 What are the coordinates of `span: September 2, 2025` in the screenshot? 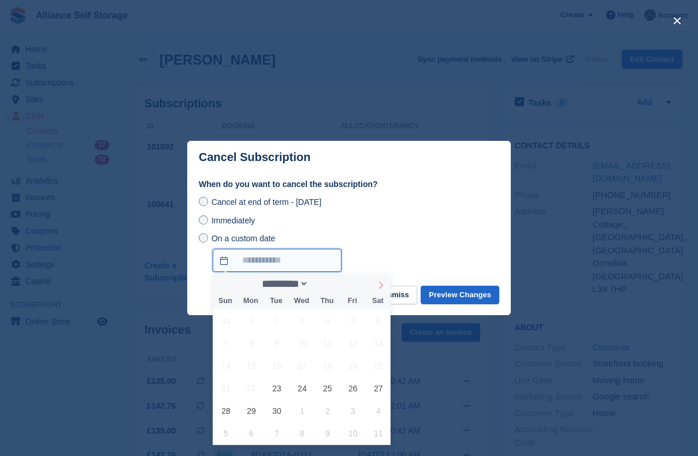 It's located at (276, 321).